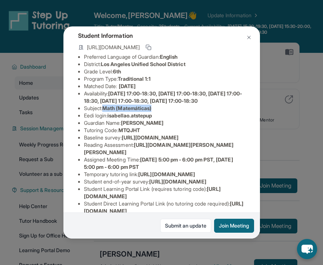 The width and height of the screenshot is (323, 265). Describe the element at coordinates (186, 226) in the screenshot. I see `a: Submit an update` at that location.